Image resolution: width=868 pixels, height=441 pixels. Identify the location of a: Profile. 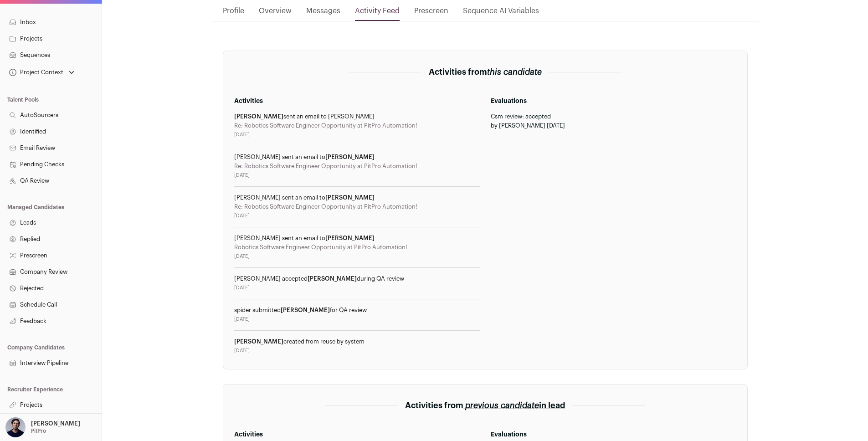
(233, 13).